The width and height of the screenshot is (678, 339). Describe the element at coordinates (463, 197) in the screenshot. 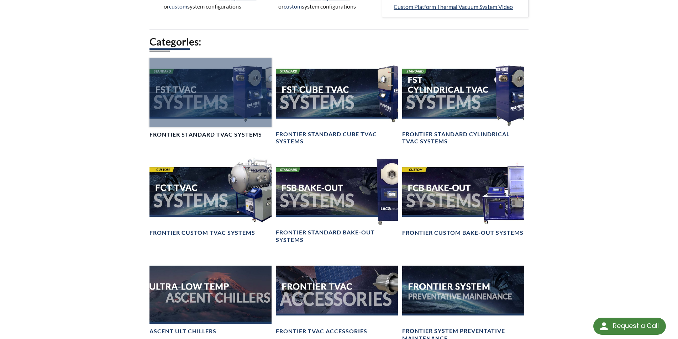

I see `a: FCB Bake-Out Systems headerFrontier Custom Bake-Out Systems` at that location.